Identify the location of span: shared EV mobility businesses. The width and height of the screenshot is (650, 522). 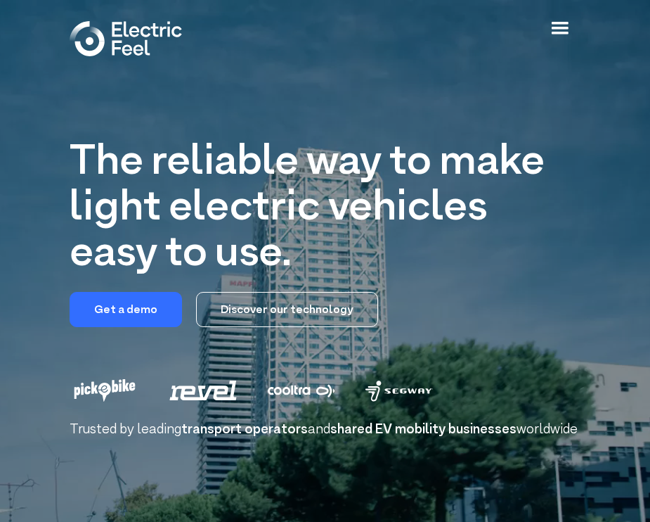
(423, 430).